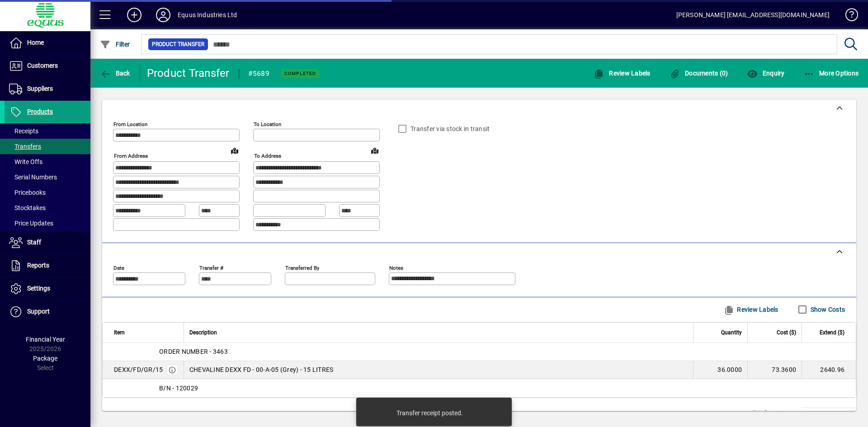  I want to click on span: CHEVALINE DEXX FD - 00-A-05 (Grey) - 15 LITRES, so click(262, 370).